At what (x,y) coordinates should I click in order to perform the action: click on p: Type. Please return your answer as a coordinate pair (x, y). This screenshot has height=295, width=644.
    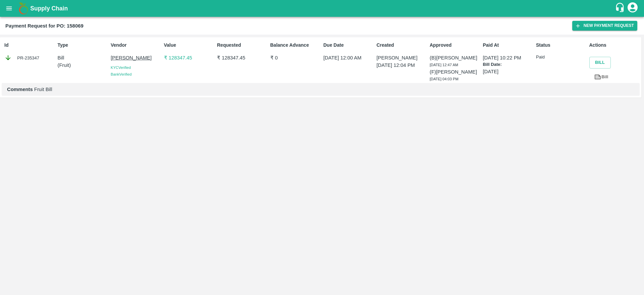
    Looking at the image, I should click on (83, 45).